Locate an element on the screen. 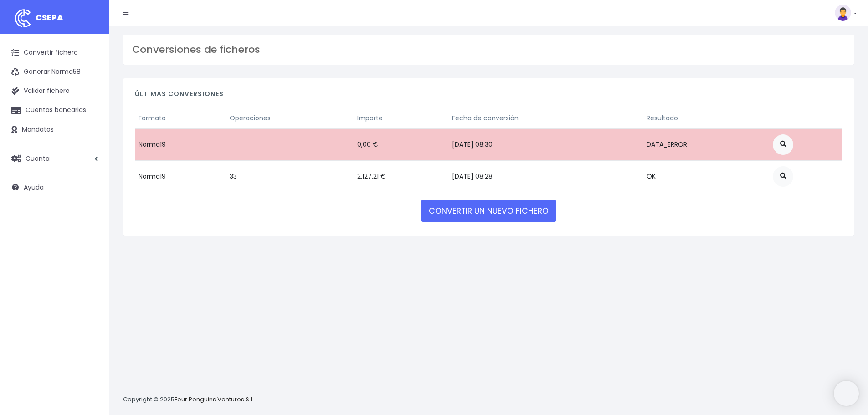  td: 2.127,21 € is located at coordinates (401, 176).